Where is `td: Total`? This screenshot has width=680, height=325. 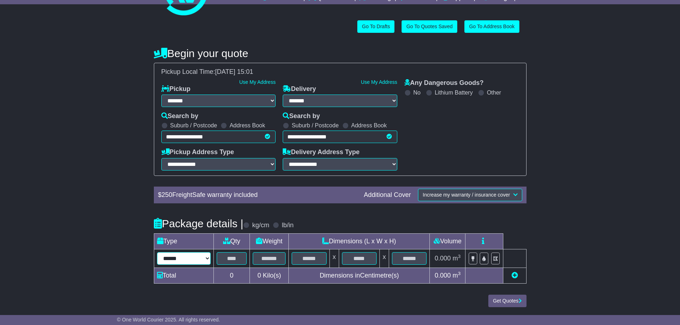 td: Total is located at coordinates (183, 275).